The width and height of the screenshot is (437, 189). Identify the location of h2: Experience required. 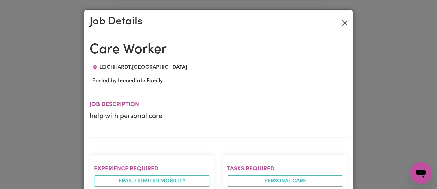
(152, 168).